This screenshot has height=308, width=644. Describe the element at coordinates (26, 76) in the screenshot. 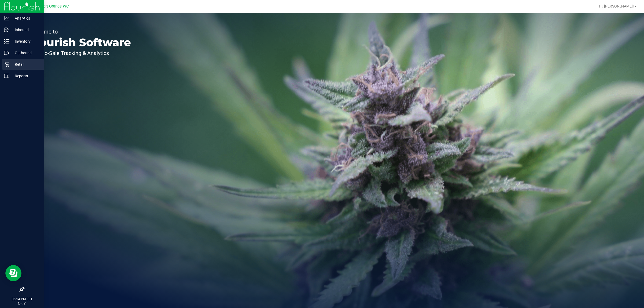

I see `p: Reports` at that location.